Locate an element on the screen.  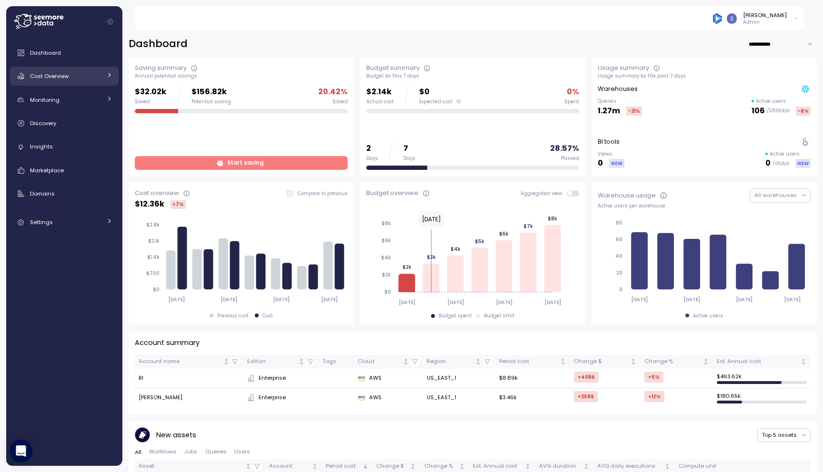
div: Usage summary is located at coordinates (623, 68).